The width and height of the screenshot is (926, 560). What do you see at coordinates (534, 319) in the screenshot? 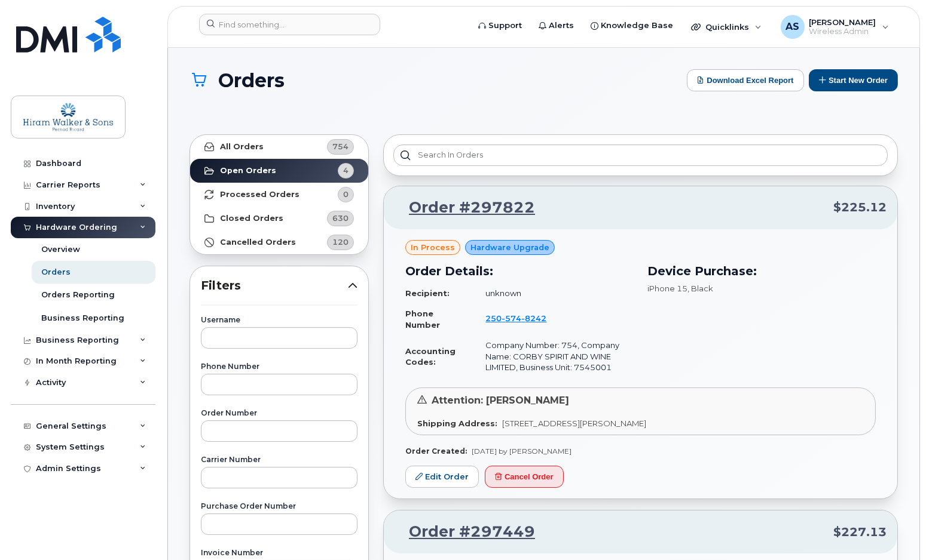
I see `span: 8242` at bounding box center [534, 319].